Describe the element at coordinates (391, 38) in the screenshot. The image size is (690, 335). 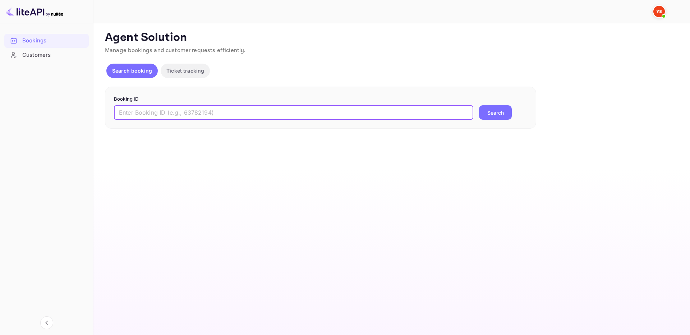
I see `p: Agent Solution` at that location.